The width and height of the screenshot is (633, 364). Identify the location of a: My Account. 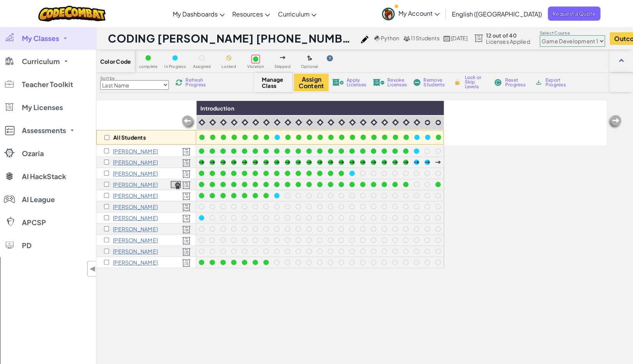
(411, 13).